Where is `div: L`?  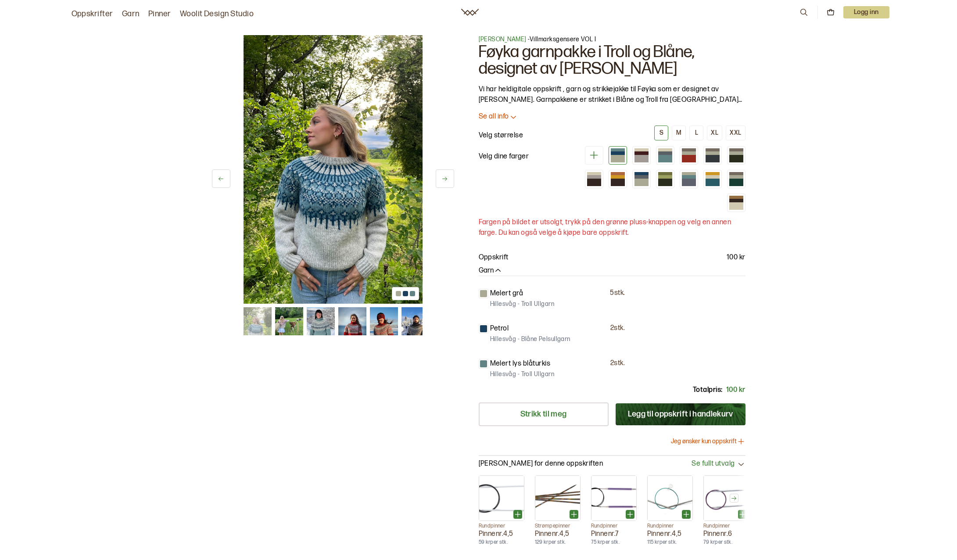
div: L is located at coordinates (696, 133).